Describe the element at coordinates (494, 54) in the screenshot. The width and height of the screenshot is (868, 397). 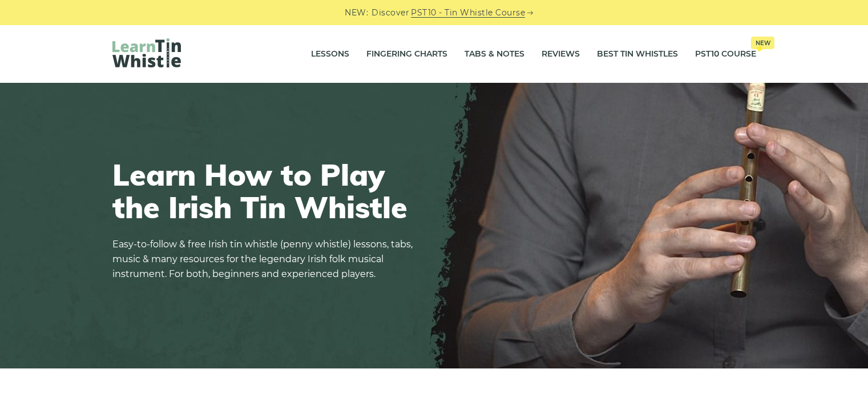
I see `a: Tabs & Notes` at that location.